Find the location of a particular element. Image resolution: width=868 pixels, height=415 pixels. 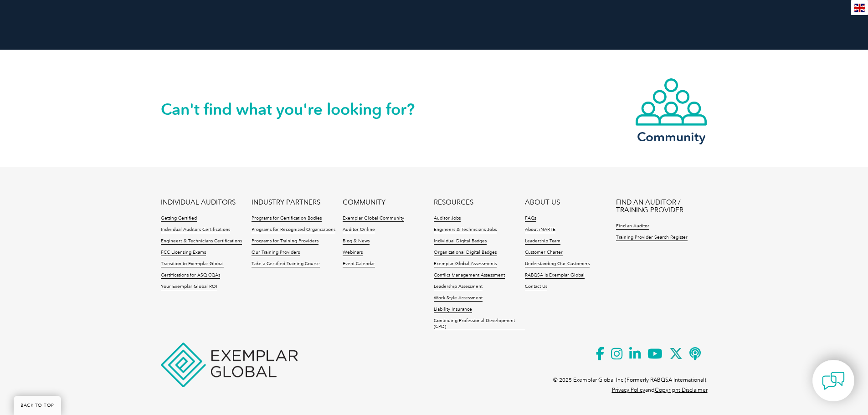

a: BACK TO TOP is located at coordinates (37, 405).